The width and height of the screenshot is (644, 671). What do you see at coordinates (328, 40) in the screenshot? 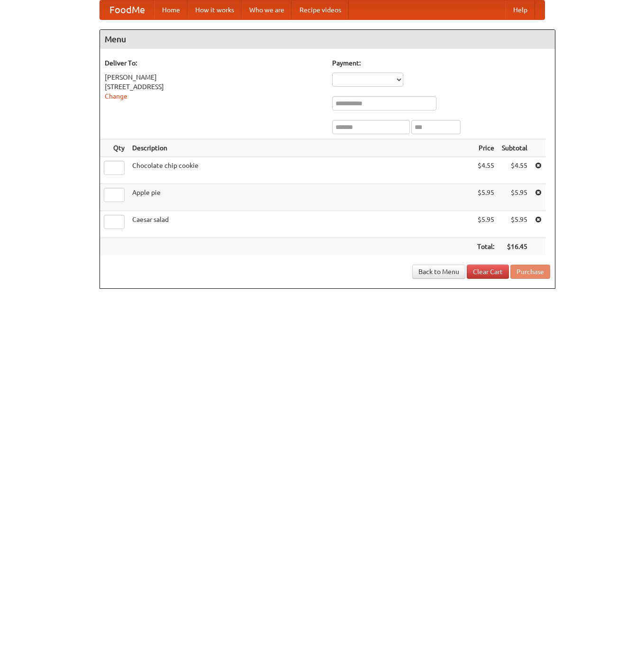
I see `h4: Menu` at bounding box center [328, 40].